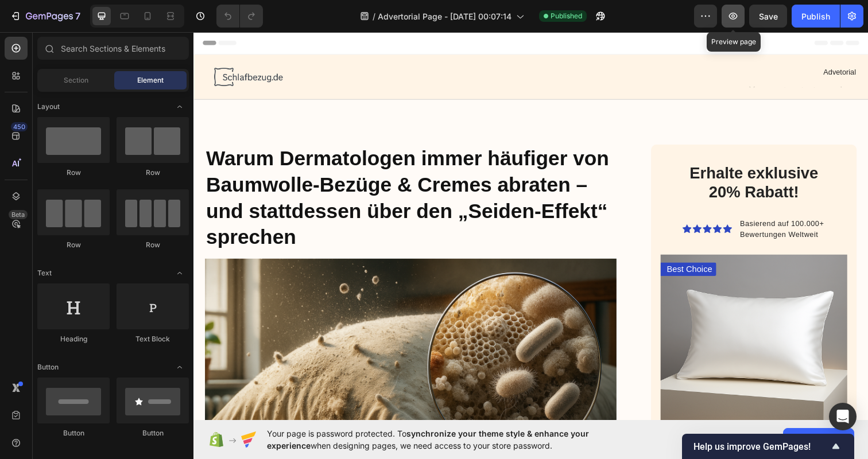 The image size is (868, 459). What do you see at coordinates (74, 340) in the screenshot?
I see `div: Heading` at bounding box center [74, 340].